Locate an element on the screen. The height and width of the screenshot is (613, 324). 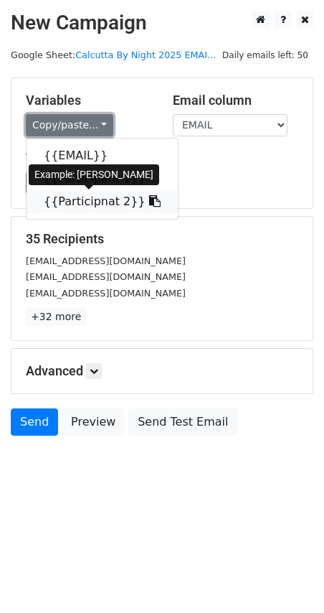
a: {{Participant 1}} is located at coordinates (102, 179).